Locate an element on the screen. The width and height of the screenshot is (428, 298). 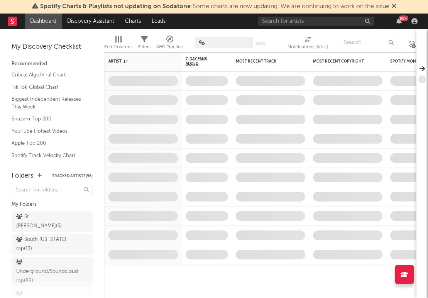
a: Dashboard is located at coordinates (43, 21).